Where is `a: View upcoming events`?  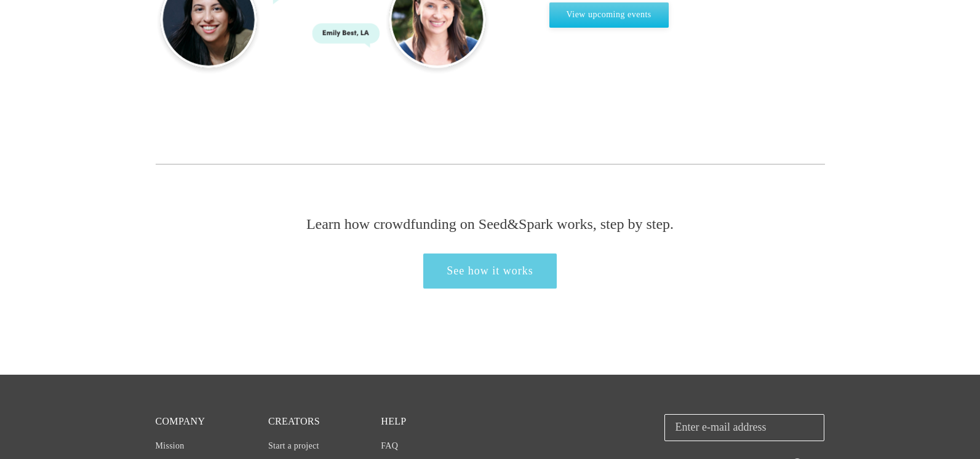 a: View upcoming events is located at coordinates (609, 15).